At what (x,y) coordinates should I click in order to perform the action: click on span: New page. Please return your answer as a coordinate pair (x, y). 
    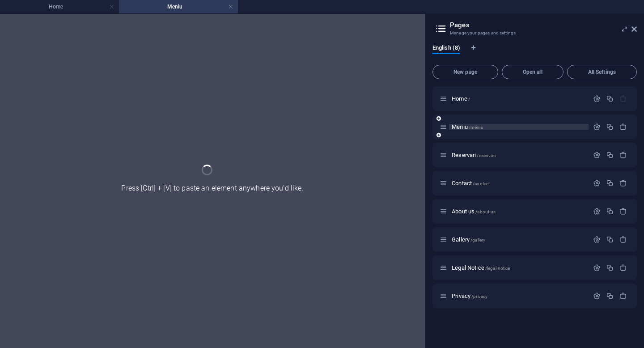
    Looking at the image, I should click on (465, 72).